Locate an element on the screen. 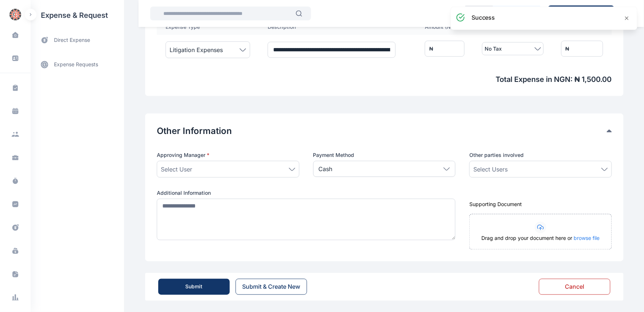 The height and width of the screenshot is (312, 644). span: direct expense is located at coordinates (72, 40).